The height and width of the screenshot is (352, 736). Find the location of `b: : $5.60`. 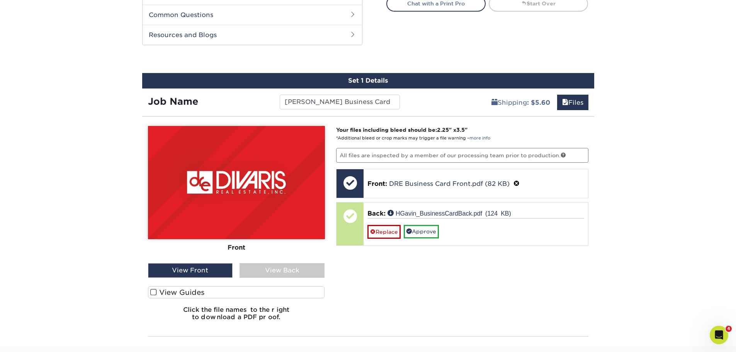

b: : $5.60 is located at coordinates (538, 102).